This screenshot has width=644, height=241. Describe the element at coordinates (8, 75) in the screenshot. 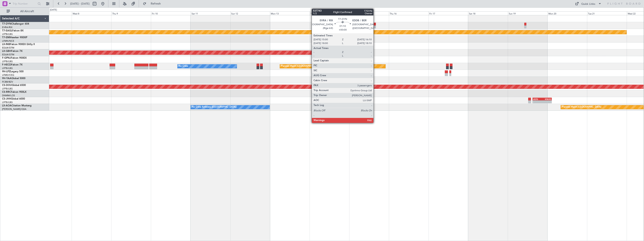

I see `a: LFMD/CEQ` at that location.